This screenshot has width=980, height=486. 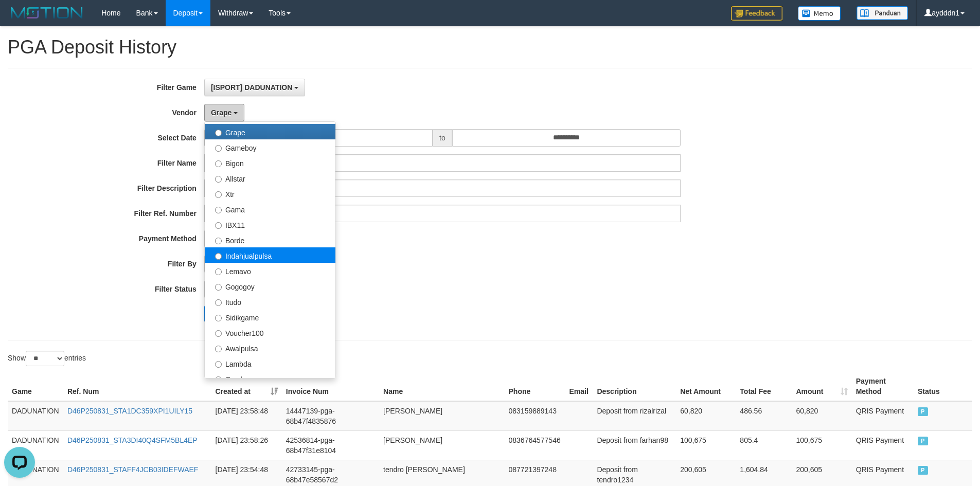 What do you see at coordinates (764, 417) in the screenshot?
I see `td: 486.56` at bounding box center [764, 417].